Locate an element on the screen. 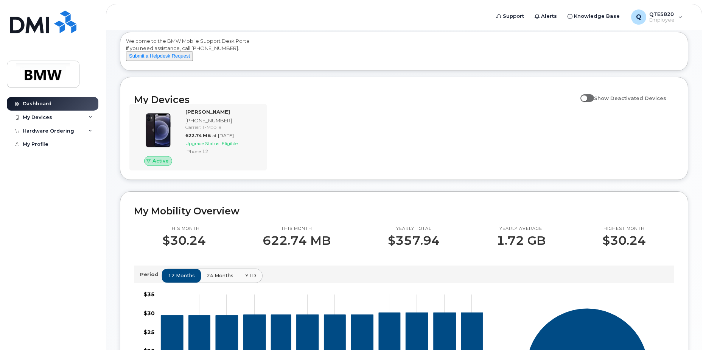 The height and width of the screenshot is (350, 706). img: iPhone_12.jpg is located at coordinates (158, 130).